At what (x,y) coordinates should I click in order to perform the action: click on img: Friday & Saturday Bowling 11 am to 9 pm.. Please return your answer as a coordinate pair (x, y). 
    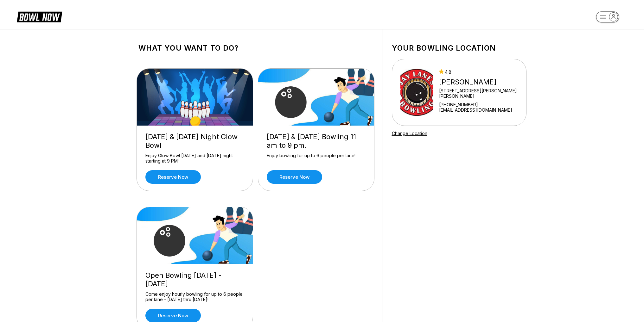
    Looking at the image, I should click on (317, 97).